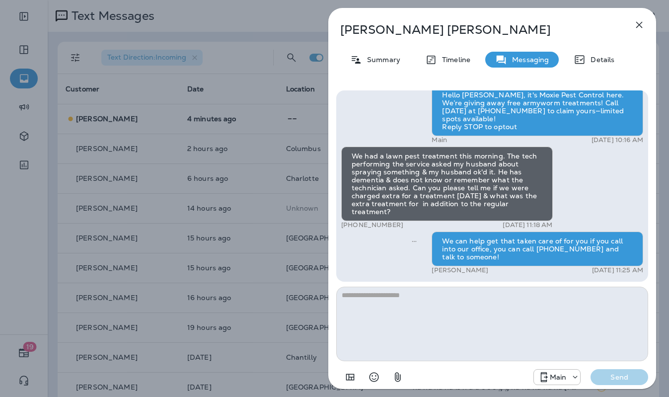 The width and height of the screenshot is (669, 397). I want to click on p: Timeline, so click(454, 60).